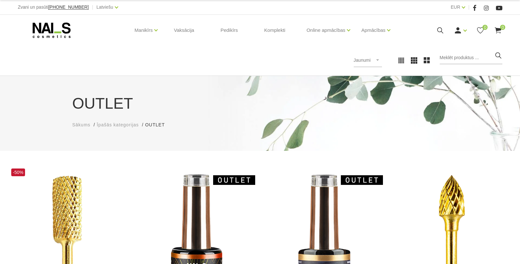 The height and width of the screenshot is (264, 520). What do you see at coordinates (229, 30) in the screenshot?
I see `a: Pedikīrs` at bounding box center [229, 30].